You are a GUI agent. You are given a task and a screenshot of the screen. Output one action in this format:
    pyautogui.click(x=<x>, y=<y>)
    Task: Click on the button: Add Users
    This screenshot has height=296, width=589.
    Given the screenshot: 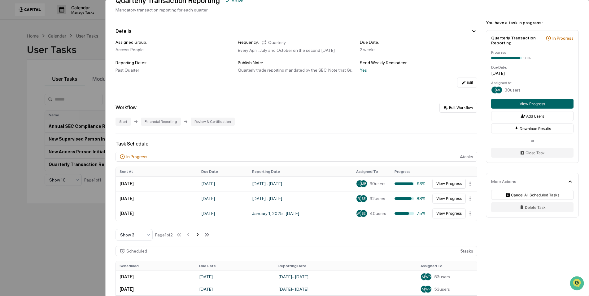 What is the action you would take?
    pyautogui.click(x=533, y=116)
    